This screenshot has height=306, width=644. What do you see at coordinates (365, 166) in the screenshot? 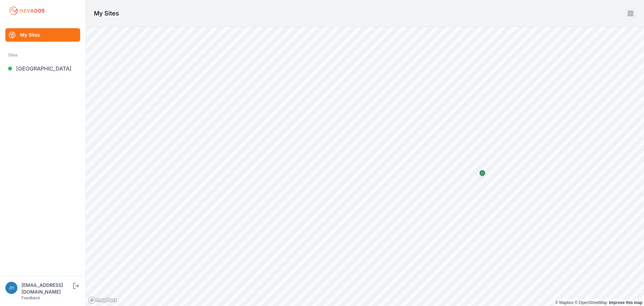
I see `canvas: Map` at bounding box center [365, 166].